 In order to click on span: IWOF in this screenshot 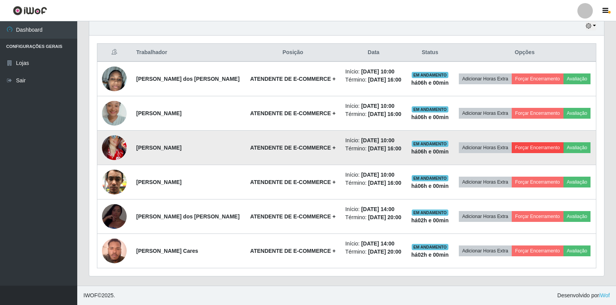, I will do `click(90, 295)`.